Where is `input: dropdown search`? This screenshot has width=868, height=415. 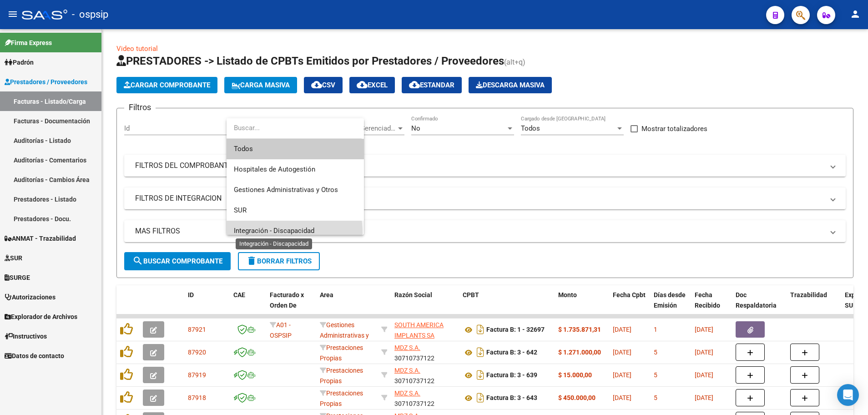 input: dropdown search is located at coordinates (294, 128).